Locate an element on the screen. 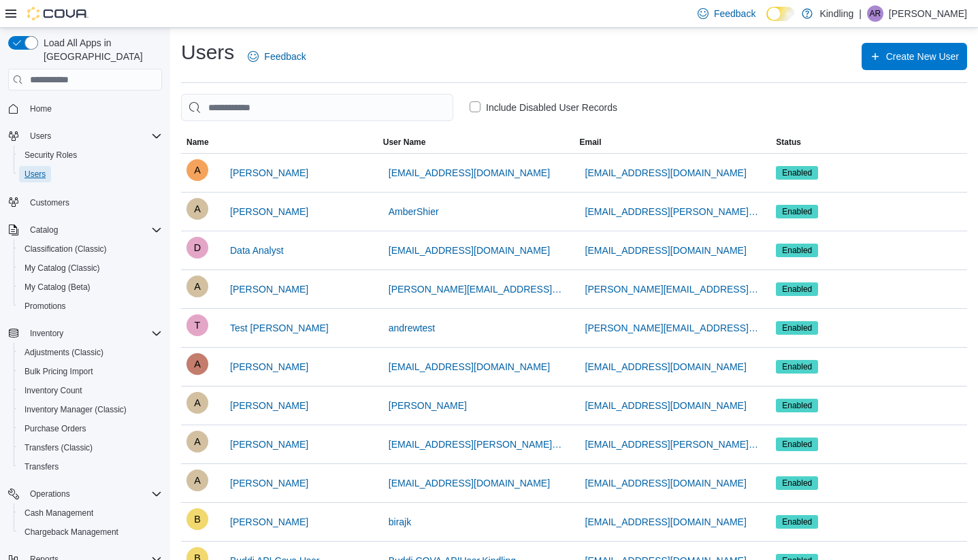  img: Cova is located at coordinates (58, 14).